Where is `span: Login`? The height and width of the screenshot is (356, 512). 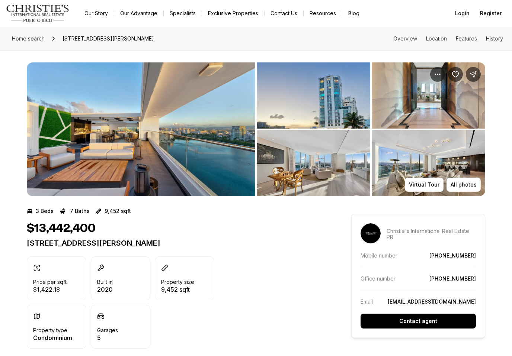
span: Login is located at coordinates (462, 13).